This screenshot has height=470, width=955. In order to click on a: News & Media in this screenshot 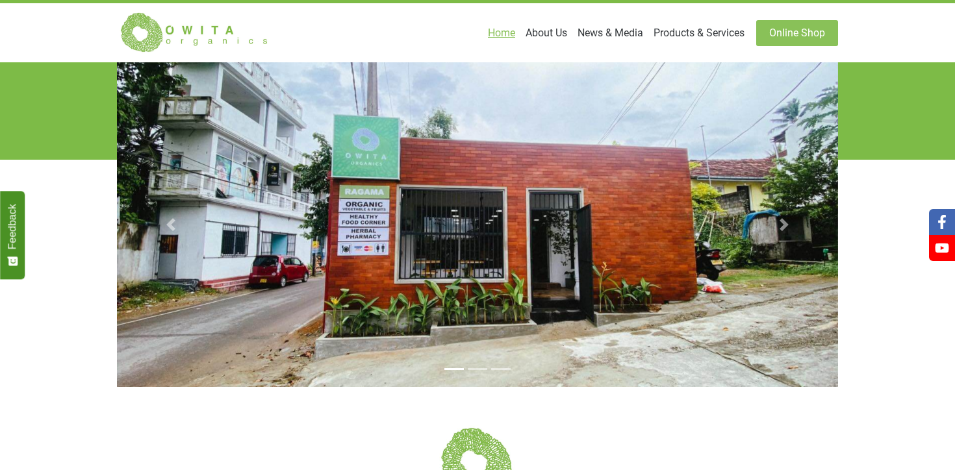, I will do `click(610, 33)`.